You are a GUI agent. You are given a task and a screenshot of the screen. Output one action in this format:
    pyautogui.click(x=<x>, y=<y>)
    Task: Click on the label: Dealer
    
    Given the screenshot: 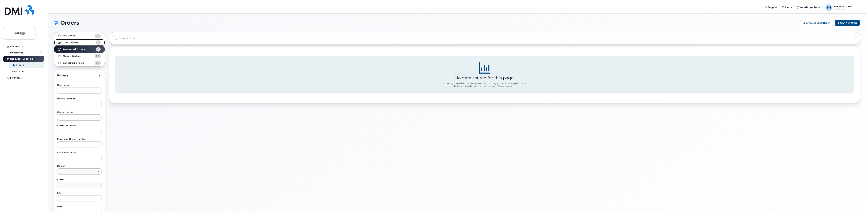 What is the action you would take?
    pyautogui.click(x=80, y=166)
    